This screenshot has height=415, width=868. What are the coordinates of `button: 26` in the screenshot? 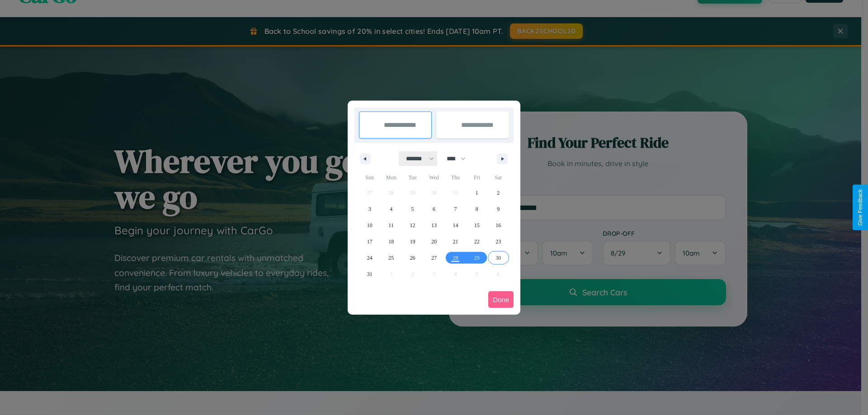 It's located at (412, 258).